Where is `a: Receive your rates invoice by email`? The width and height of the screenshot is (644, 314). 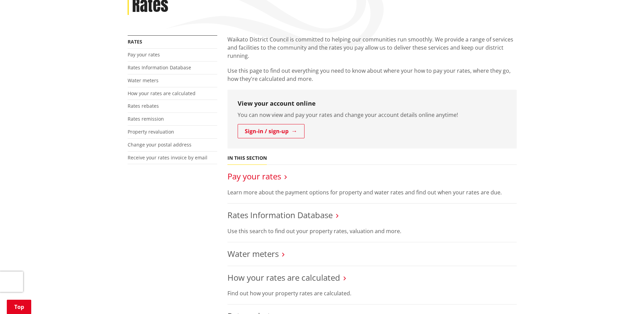 a: Receive your rates invoice by email is located at coordinates (167, 157).